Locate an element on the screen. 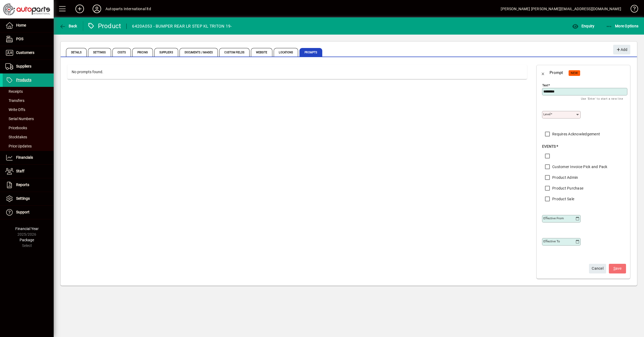 This screenshot has height=337, width=644. button: More Options is located at coordinates (622, 26).